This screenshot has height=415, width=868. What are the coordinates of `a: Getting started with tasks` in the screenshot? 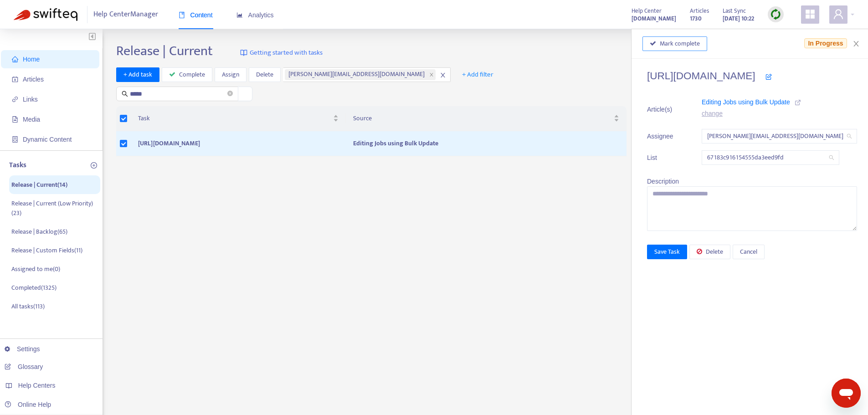 It's located at (281, 53).